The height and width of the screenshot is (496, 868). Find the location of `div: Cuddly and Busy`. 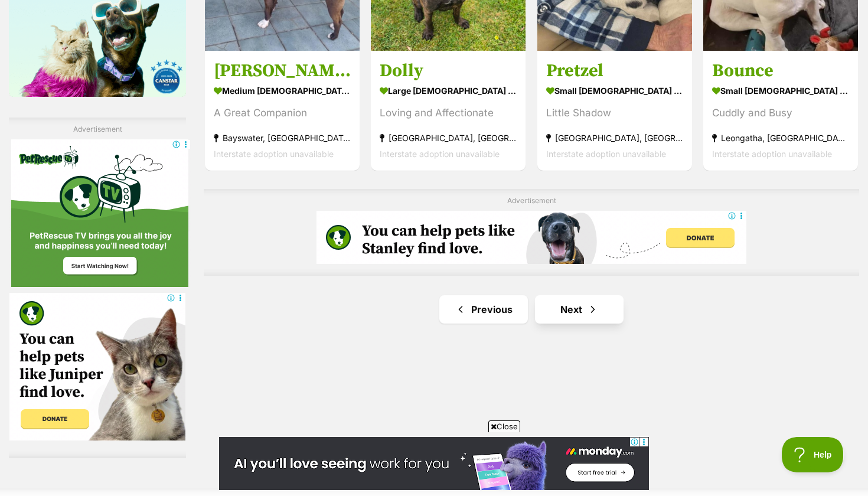

div: Cuddly and Busy is located at coordinates (781, 112).